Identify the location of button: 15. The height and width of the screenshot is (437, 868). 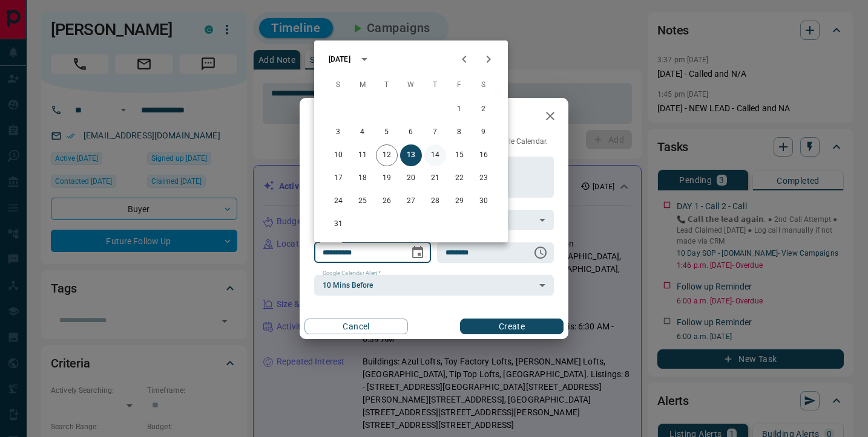
(459, 156).